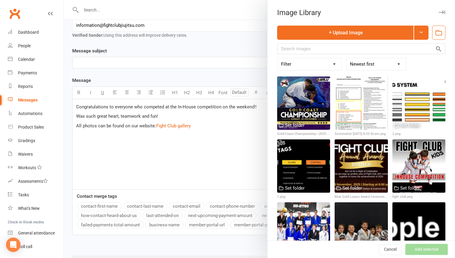 The width and height of the screenshot is (455, 258). Describe the element at coordinates (24, 46) in the screenshot. I see `div: People` at that location.